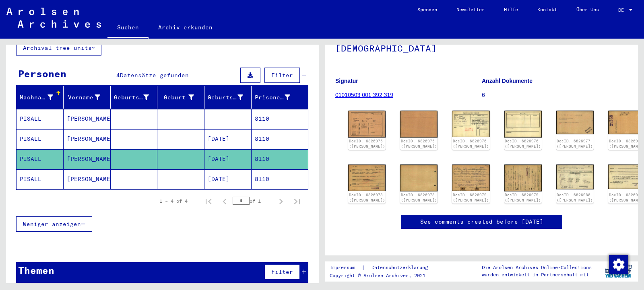  I want to click on img: Zustimmung ändern, so click(619, 264).